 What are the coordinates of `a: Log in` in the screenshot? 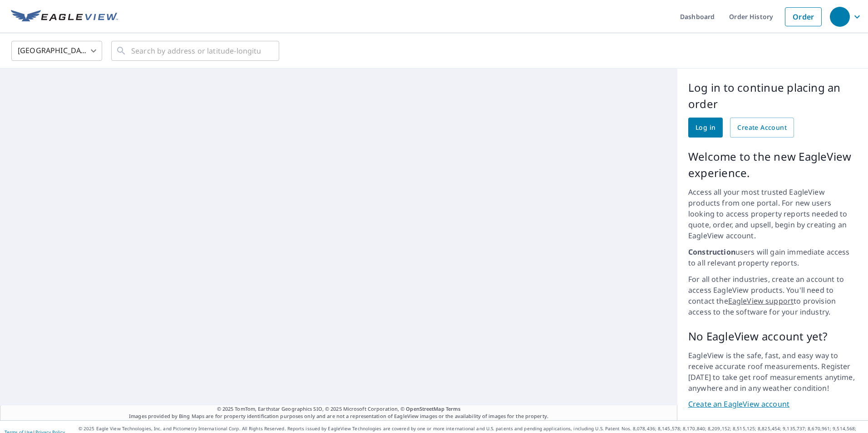 It's located at (705, 127).